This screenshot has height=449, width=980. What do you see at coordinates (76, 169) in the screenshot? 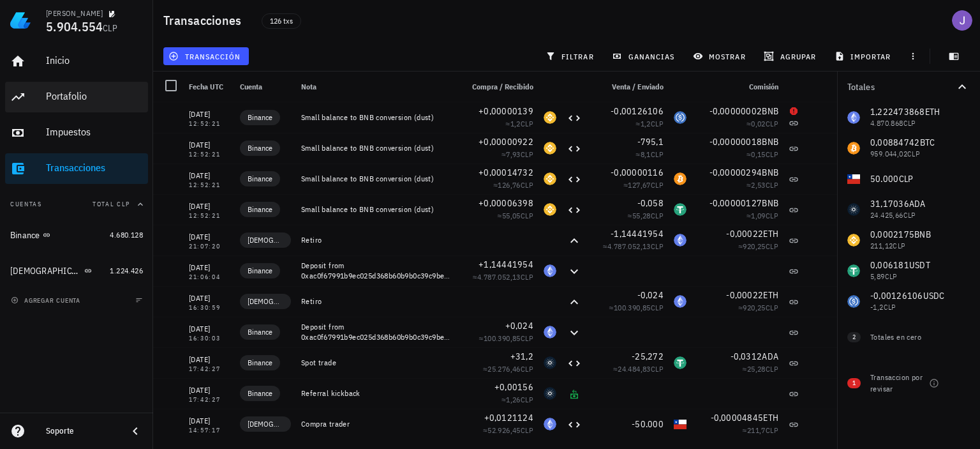
I see `a: Transacciones` at bounding box center [76, 169].